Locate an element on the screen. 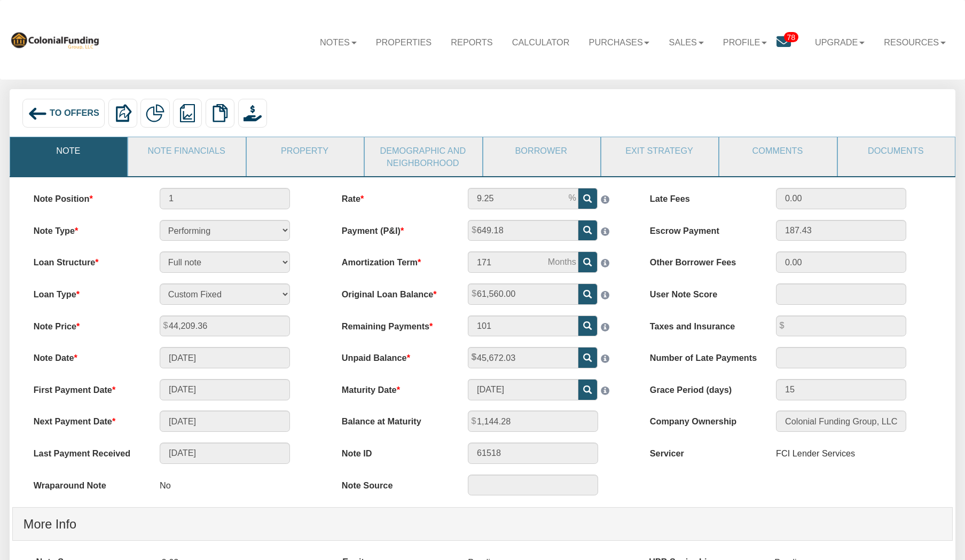  a: Note is located at coordinates (68, 151).